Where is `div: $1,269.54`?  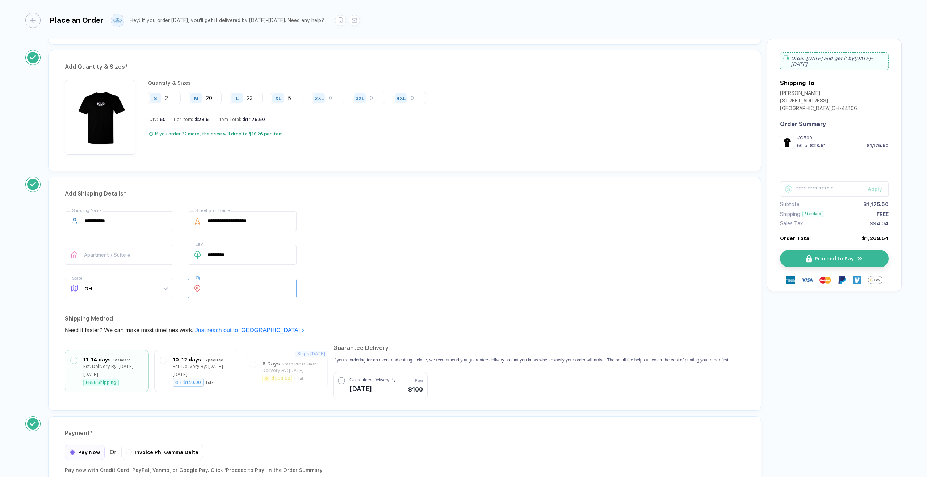
div: $1,269.54 is located at coordinates (876, 238).